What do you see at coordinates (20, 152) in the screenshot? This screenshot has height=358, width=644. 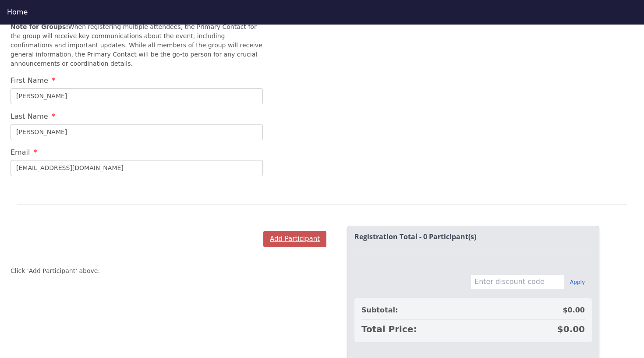 I see `span: Email` at bounding box center [20, 152].